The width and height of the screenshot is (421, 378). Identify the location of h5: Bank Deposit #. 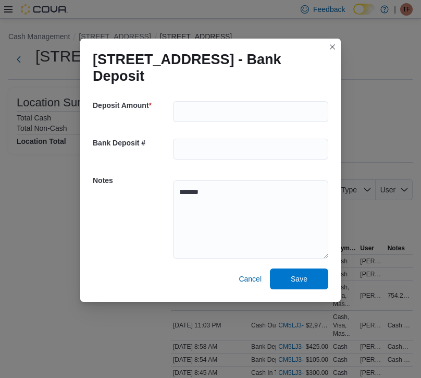
(132, 143).